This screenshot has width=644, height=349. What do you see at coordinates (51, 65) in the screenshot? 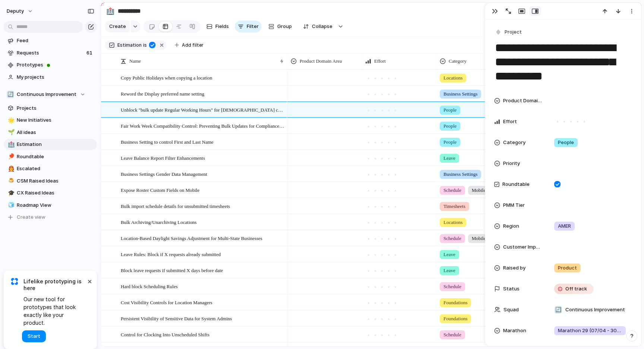
I see `a: Prototypes` at bounding box center [51, 65].